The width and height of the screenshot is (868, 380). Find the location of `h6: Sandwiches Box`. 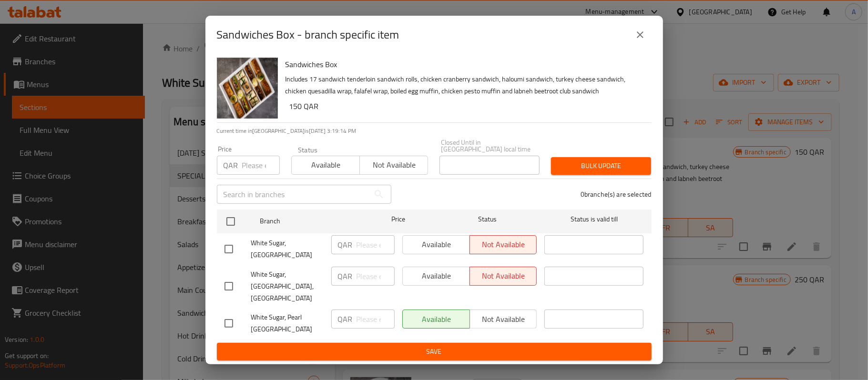

h6: Sandwiches Box is located at coordinates (465, 65).